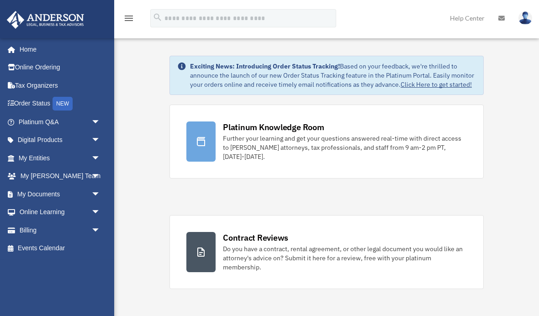  What do you see at coordinates (58, 49) in the screenshot?
I see `a: Home` at bounding box center [58, 49].